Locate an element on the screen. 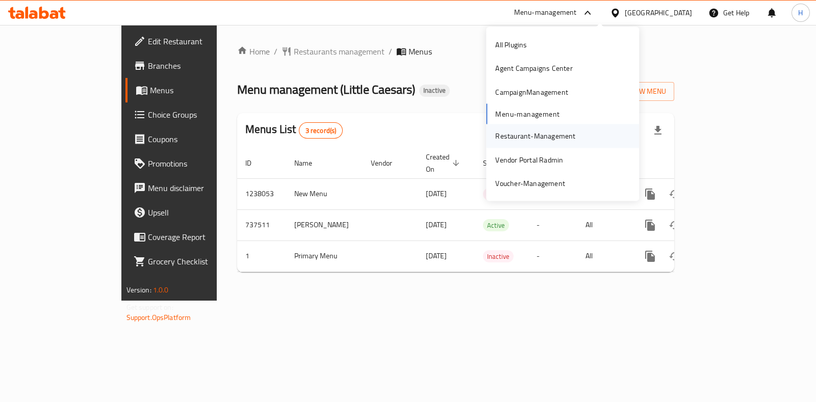  div: Restaurant-Management is located at coordinates (535, 136).